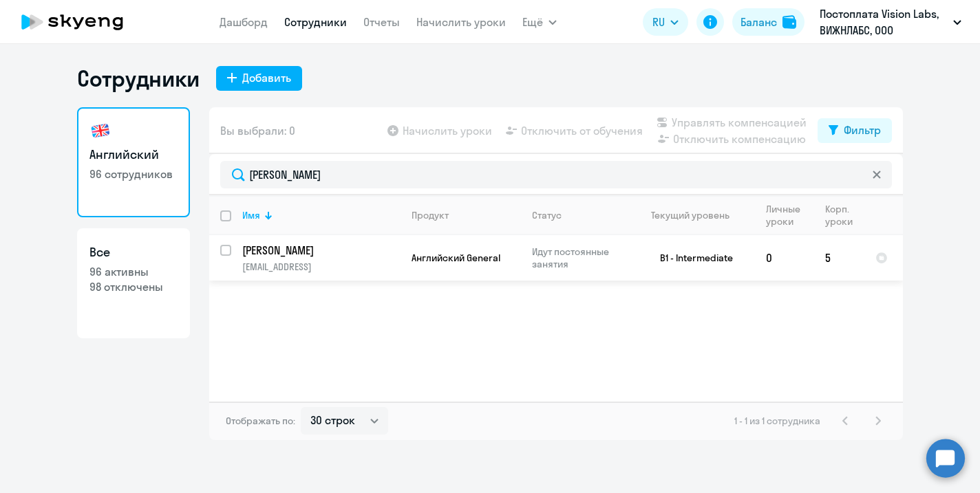  I want to click on input: Поиск по имени, email, продукту или статусу, so click(556, 175).